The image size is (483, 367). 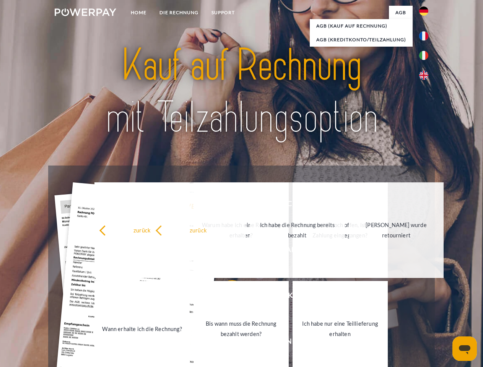 I want to click on img: it, so click(x=424, y=55).